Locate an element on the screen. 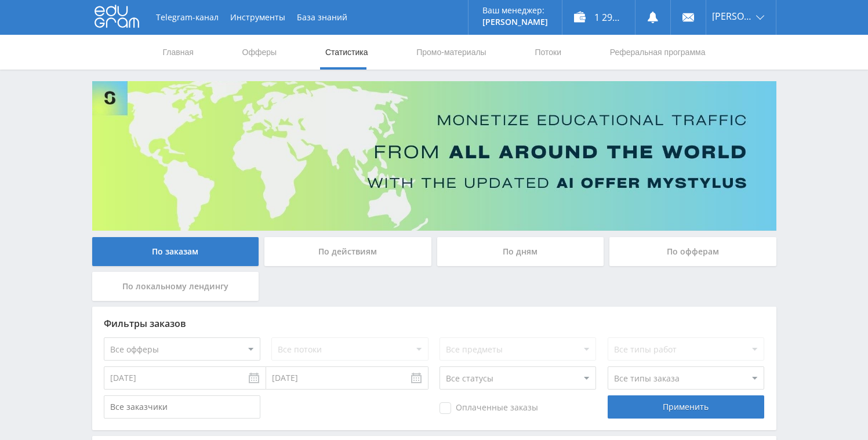  div: По локальному лендингу is located at coordinates (176, 286).